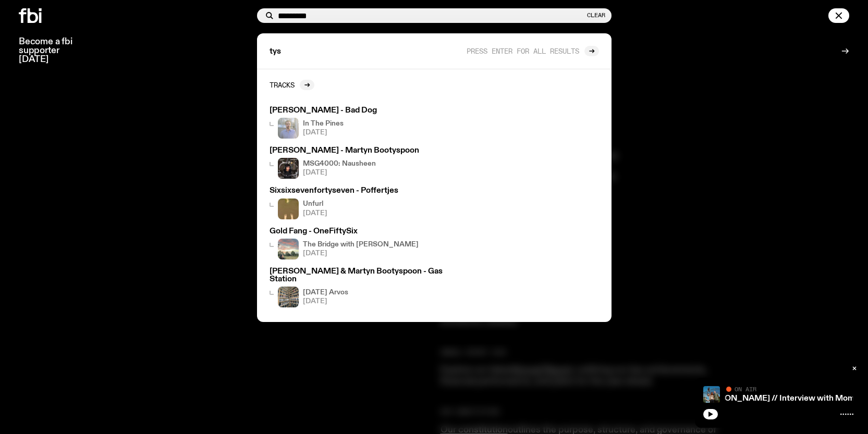 This screenshot has height=434, width=868. Describe the element at coordinates (323, 124) in the screenshot. I see `h4: In The Pines` at that location.